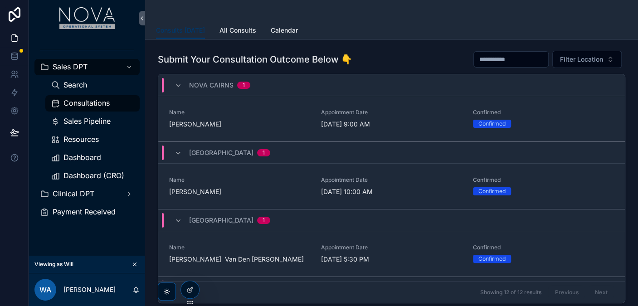  Describe the element at coordinates (93, 176) in the screenshot. I see `a: Dashboard (CRO)` at that location.